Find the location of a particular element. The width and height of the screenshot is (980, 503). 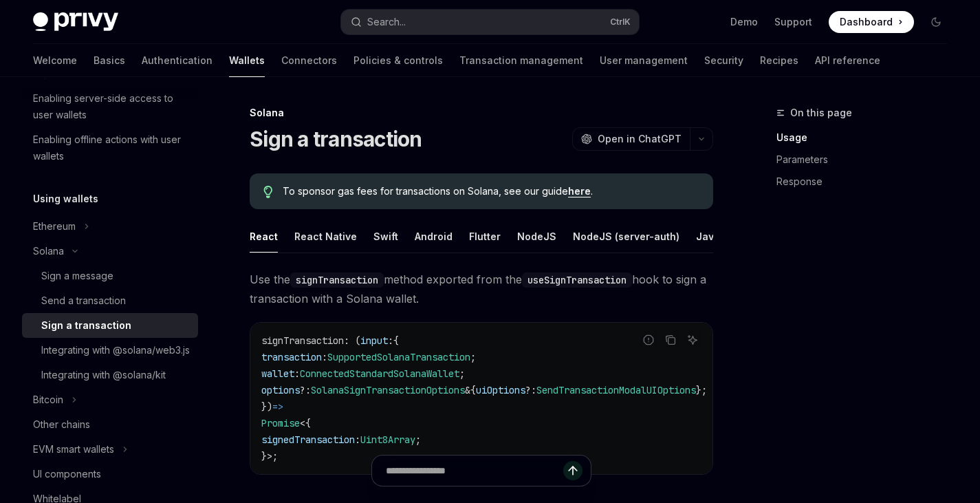

img: dark logo is located at coordinates (76, 22).